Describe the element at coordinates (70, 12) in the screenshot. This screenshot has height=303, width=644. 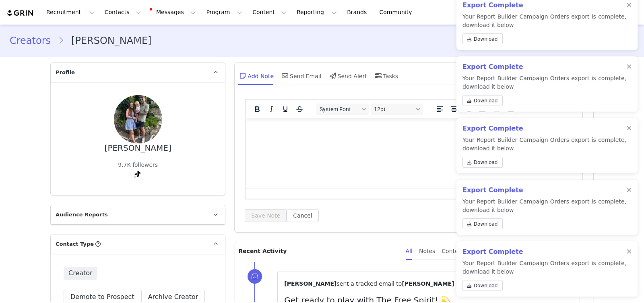
I see `button: Recruitment` at that location.